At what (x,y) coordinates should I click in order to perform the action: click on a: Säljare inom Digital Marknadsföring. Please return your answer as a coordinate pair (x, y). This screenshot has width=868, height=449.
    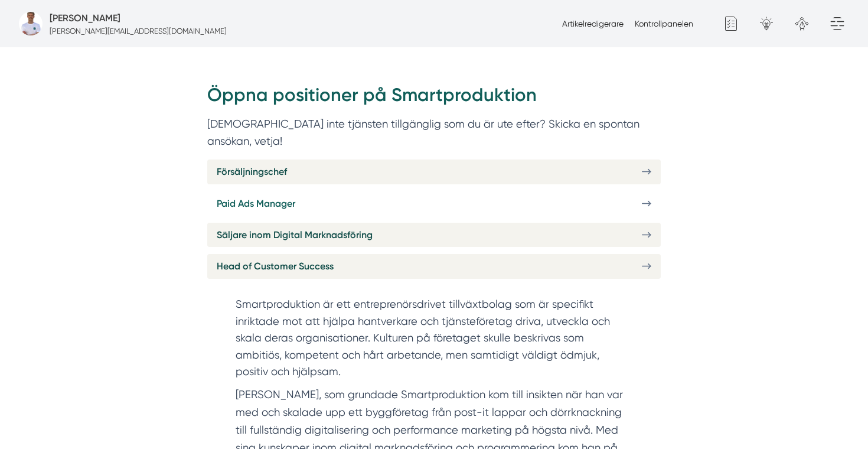
    Looking at the image, I should click on (434, 235).